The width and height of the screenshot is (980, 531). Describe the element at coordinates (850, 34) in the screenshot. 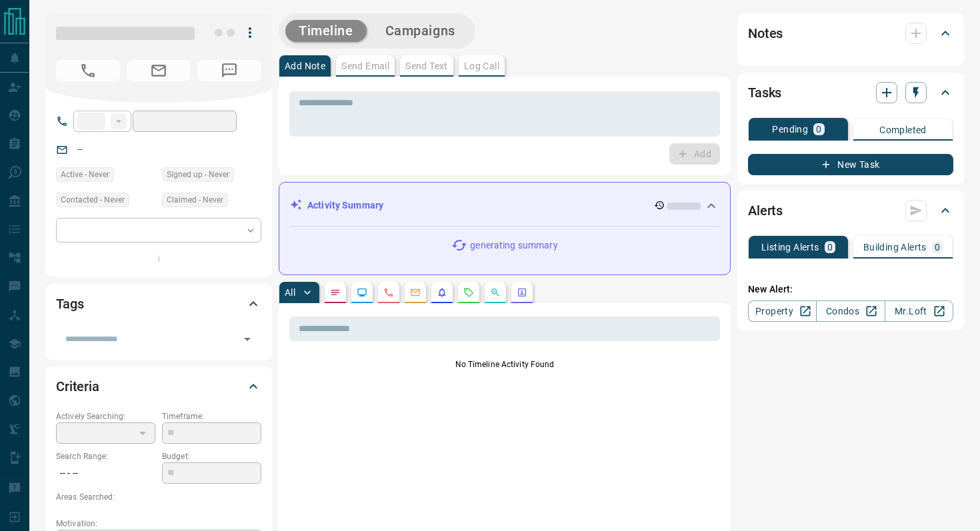

I see `div: Notes` at that location.